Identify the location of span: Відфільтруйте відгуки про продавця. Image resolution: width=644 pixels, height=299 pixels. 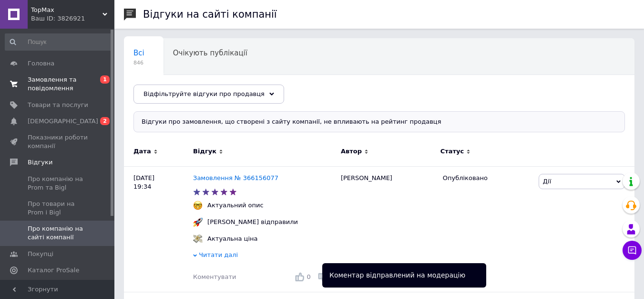
(204, 94).